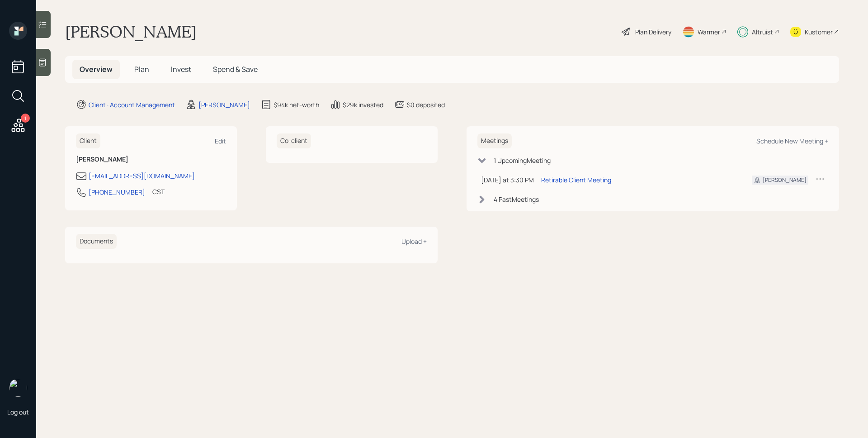 The width and height of the screenshot is (868, 438). What do you see at coordinates (653, 32) in the screenshot?
I see `div: Plan Delivery` at bounding box center [653, 32].